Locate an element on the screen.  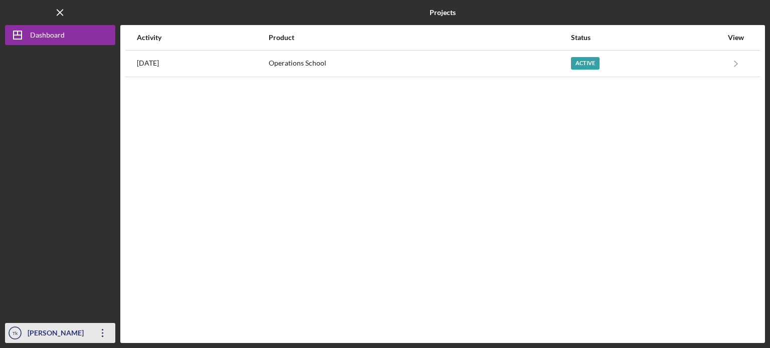
div: Operations School is located at coordinates (419, 64).